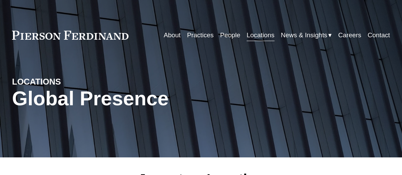 The image size is (402, 175). I want to click on h1: Global Presence, so click(138, 98).